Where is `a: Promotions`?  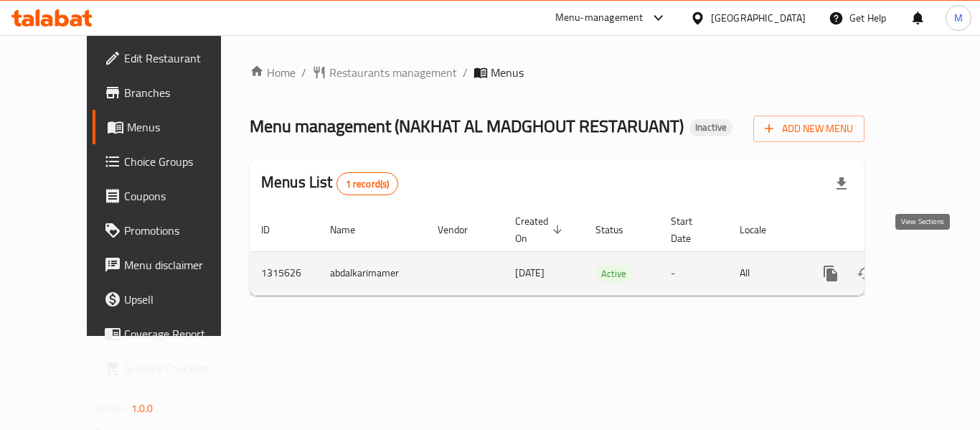 a: Promotions is located at coordinates (172, 231).